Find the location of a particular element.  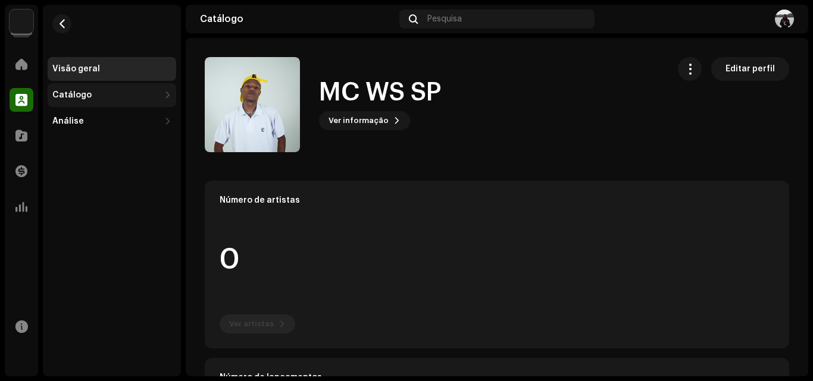

button: Editar perfil is located at coordinates (750, 69).